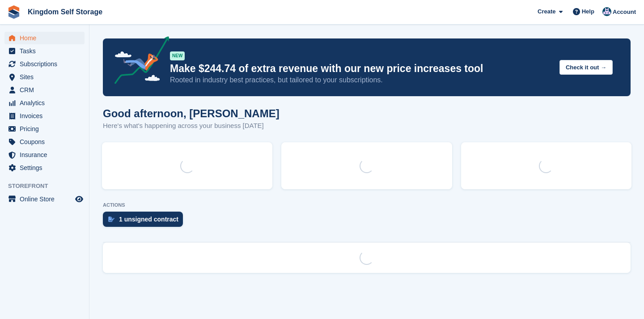 The width and height of the screenshot is (644, 319). Describe the element at coordinates (46, 129) in the screenshot. I see `span: Pricing` at that location.